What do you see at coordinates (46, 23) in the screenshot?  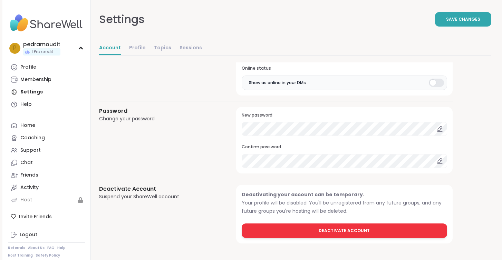 I see `img: ShareWell Nav Logo` at bounding box center [46, 23].